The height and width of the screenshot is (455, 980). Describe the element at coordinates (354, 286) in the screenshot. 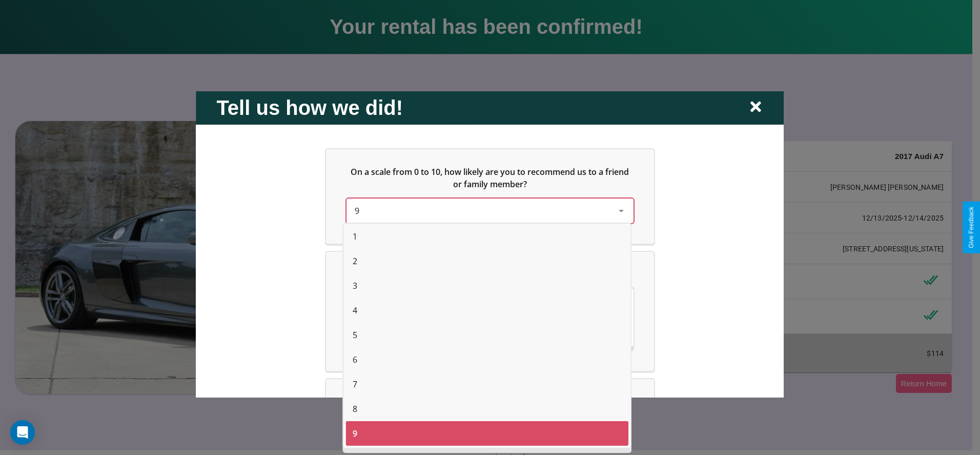

I see `span: 3` at that location.